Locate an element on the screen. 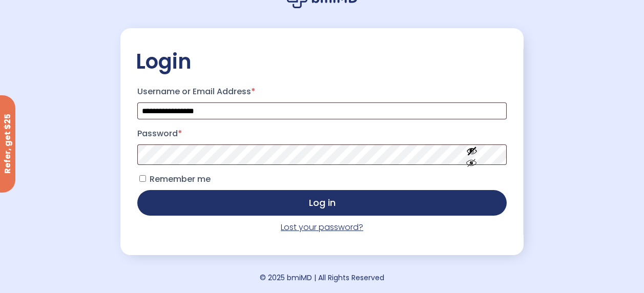 Image resolution: width=644 pixels, height=293 pixels. label: Password is located at coordinates (322, 133).